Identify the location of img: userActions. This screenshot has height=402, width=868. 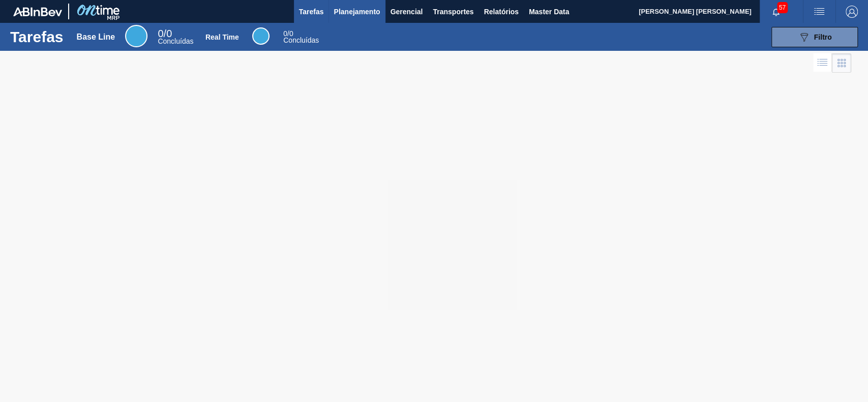
(819, 11).